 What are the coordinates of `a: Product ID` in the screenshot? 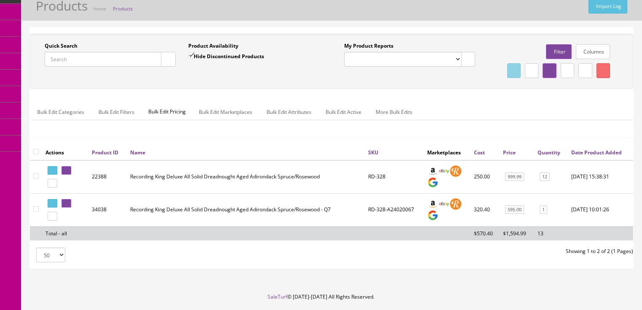 It's located at (105, 152).